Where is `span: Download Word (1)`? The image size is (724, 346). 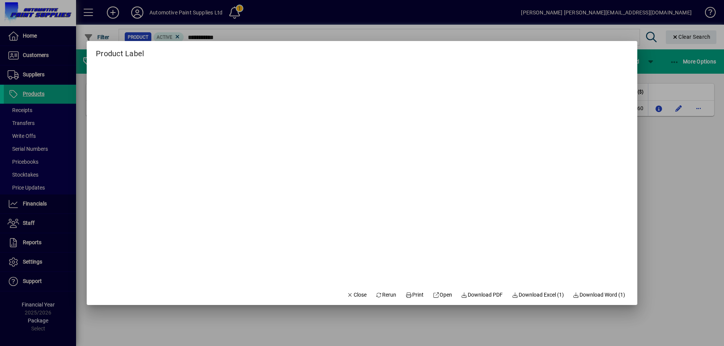
span: Download Word (1) is located at coordinates (599, 295).